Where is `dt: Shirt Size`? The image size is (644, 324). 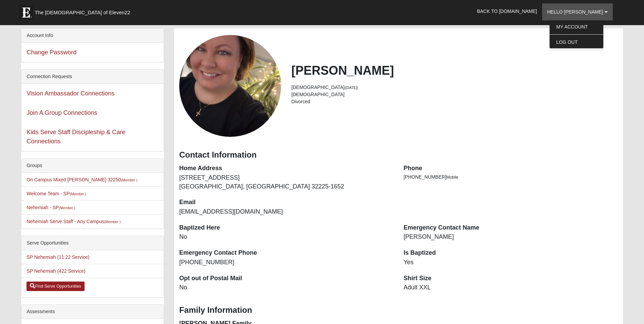 dt: Shirt Size is located at coordinates (511, 279).